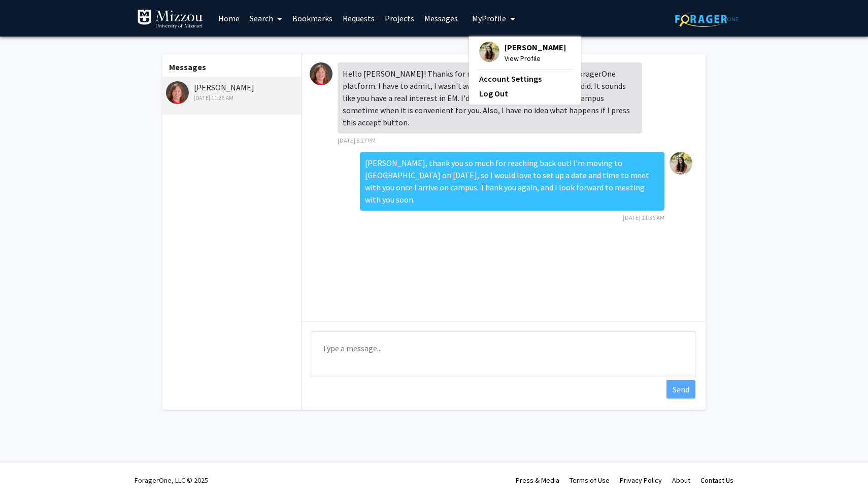 This screenshot has width=868, height=498. Describe the element at coordinates (707, 19) in the screenshot. I see `img: ForagerOne Logo` at that location.